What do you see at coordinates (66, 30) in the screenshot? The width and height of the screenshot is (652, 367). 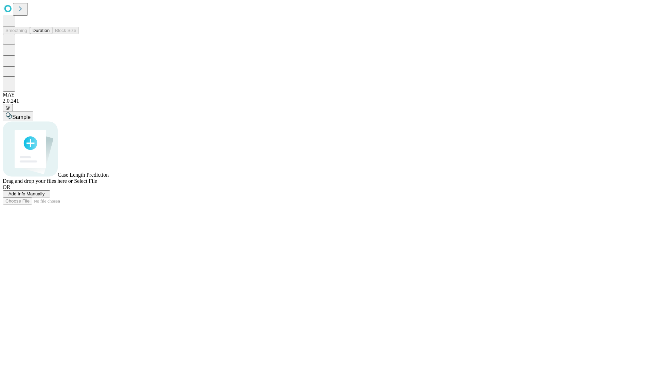 I see `button: Block Size` at bounding box center [66, 30].